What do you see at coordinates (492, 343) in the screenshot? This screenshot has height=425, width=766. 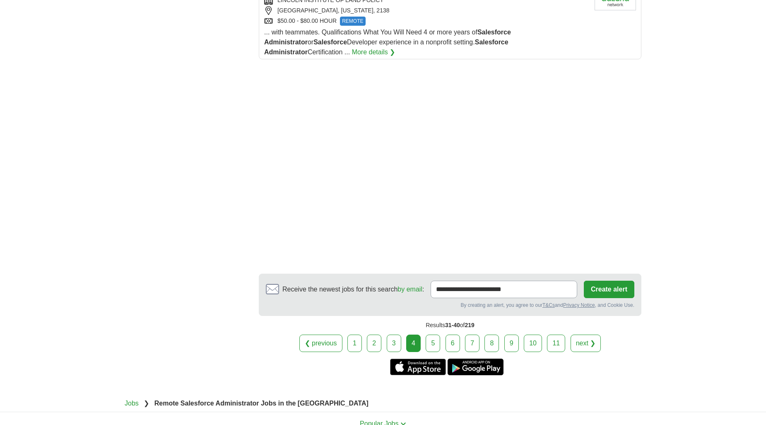 I see `a: 8` at bounding box center [492, 343].